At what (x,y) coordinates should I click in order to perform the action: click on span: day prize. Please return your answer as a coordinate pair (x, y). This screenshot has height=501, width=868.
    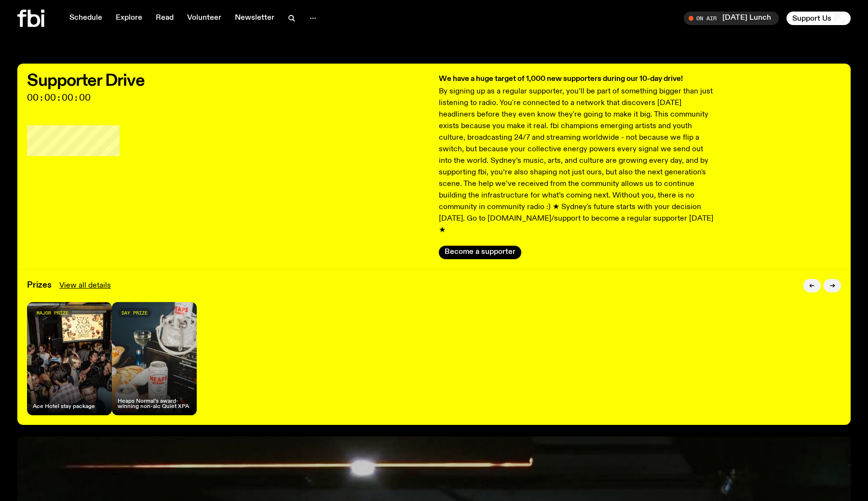
    Looking at the image, I should click on (135, 313).